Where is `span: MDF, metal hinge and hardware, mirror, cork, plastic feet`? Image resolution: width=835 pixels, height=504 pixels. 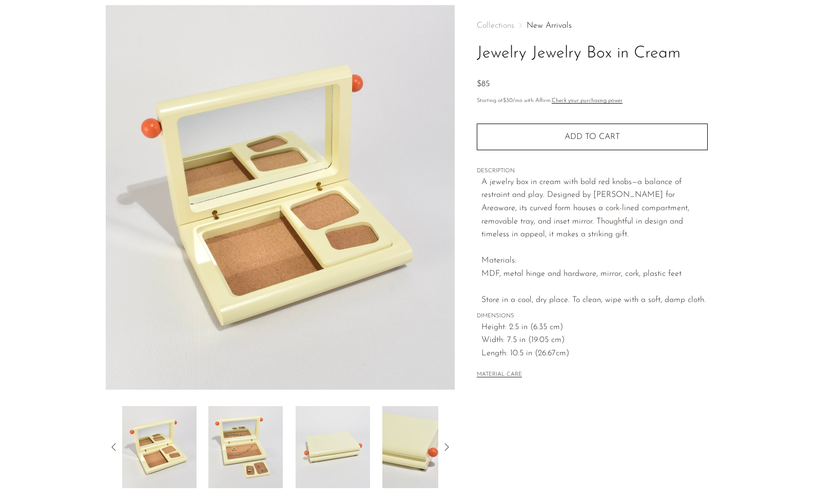
span: MDF, metal hinge and hardware, mirror, cork, plastic feet is located at coordinates (582, 274).